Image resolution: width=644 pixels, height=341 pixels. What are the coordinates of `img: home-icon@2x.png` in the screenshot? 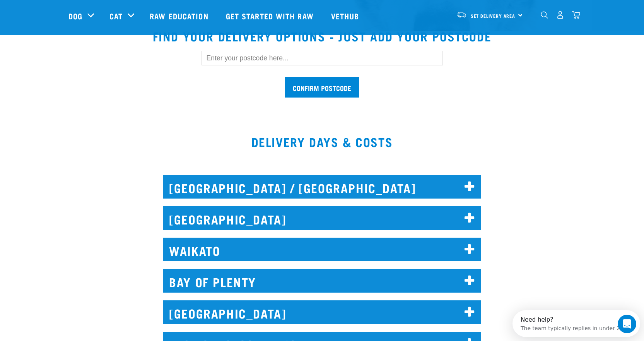 It's located at (576, 15).